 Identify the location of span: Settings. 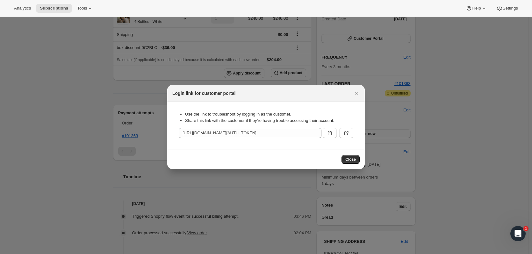
(510, 8).